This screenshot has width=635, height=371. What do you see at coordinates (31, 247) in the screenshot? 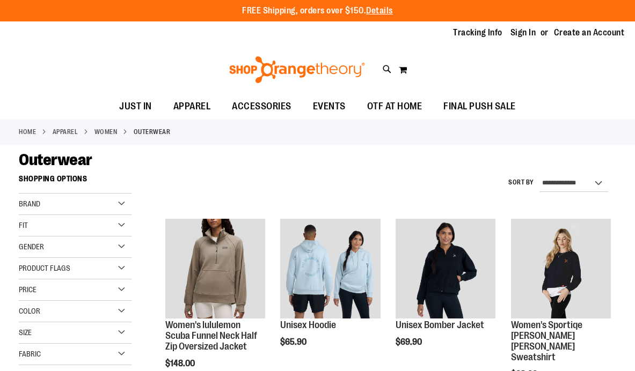
I see `span: Gender` at bounding box center [31, 247].